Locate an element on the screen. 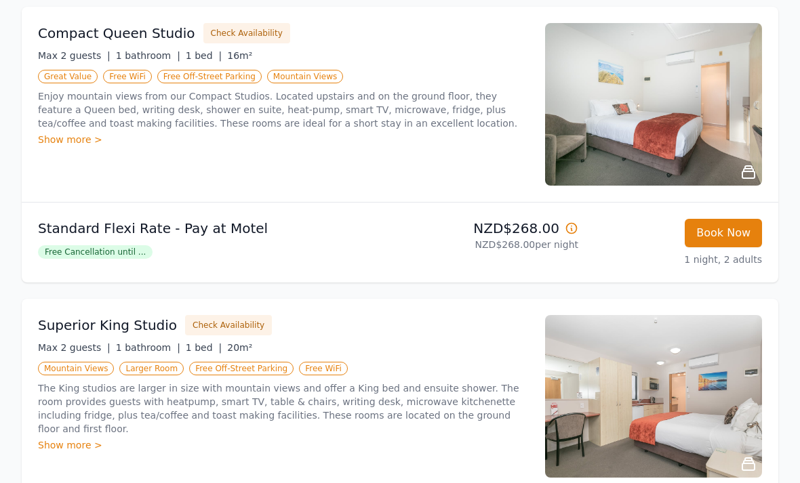 The width and height of the screenshot is (800, 483). span: Great Value is located at coordinates (68, 77).